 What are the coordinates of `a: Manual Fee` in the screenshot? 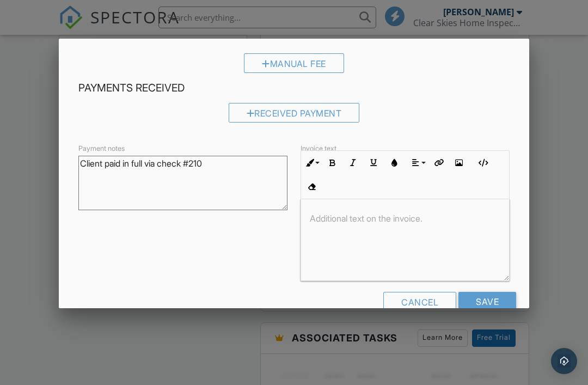 It's located at (294, 66).